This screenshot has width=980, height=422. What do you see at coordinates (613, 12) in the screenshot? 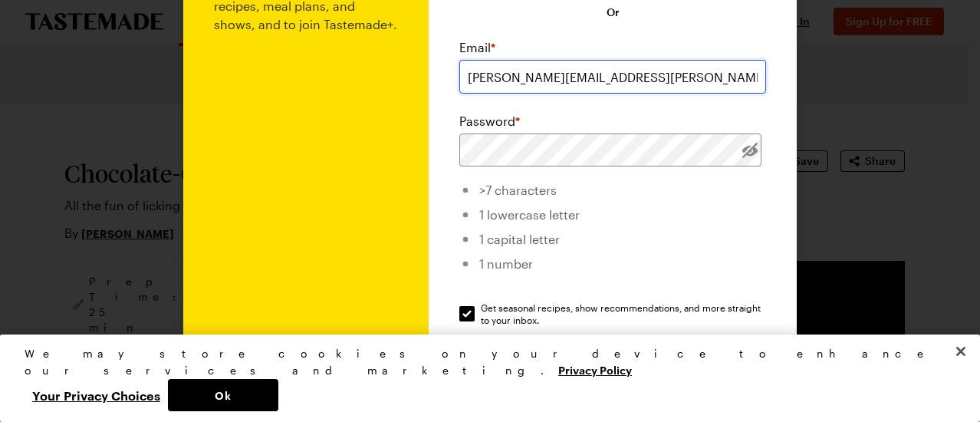
I see `span: Or` at bounding box center [613, 12].